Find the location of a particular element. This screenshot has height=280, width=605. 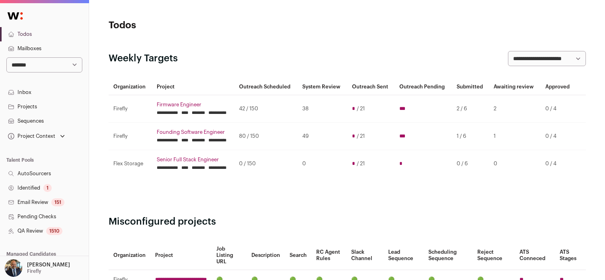

td: 80 / 150 is located at coordinates (266, 136).